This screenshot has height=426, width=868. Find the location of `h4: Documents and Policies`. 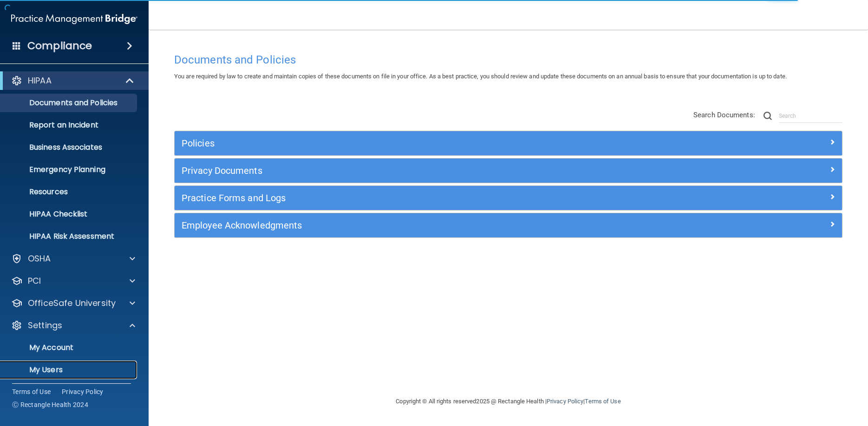

h4: Documents and Policies is located at coordinates (508, 59).